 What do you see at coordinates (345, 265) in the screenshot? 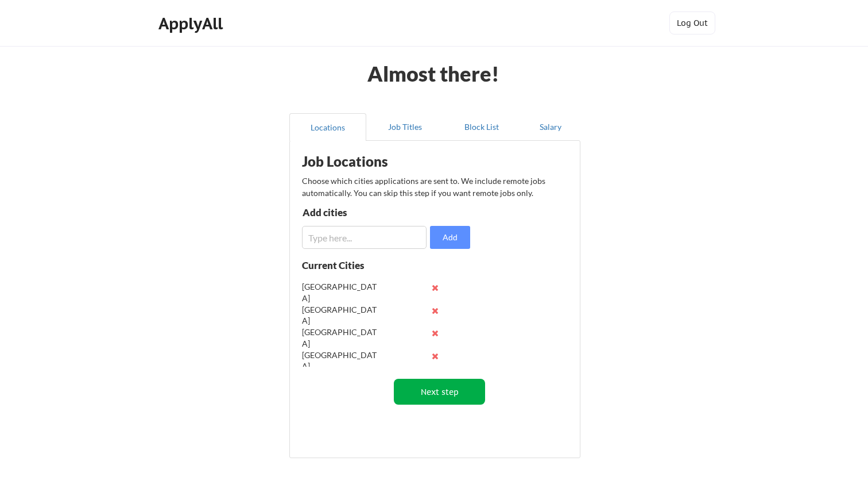
I see `div: Current Cities` at bounding box center [345, 265].